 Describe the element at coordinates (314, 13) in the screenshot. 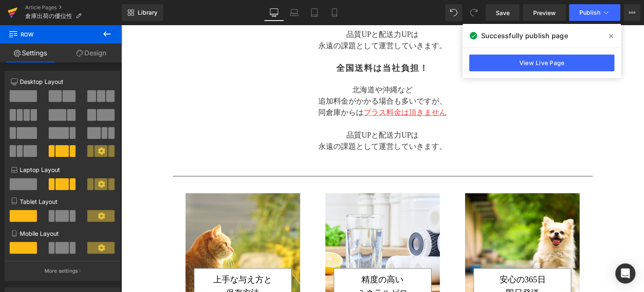

I see `a: Tablet` at that location.